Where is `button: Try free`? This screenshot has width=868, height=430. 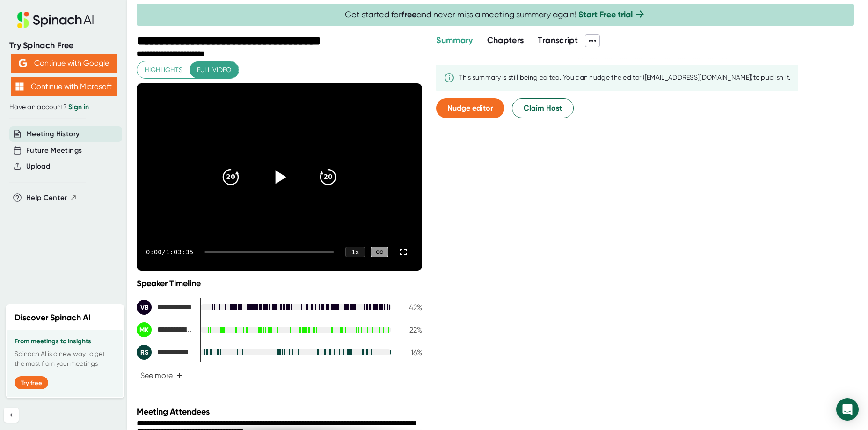
button: Try free is located at coordinates (32, 383).